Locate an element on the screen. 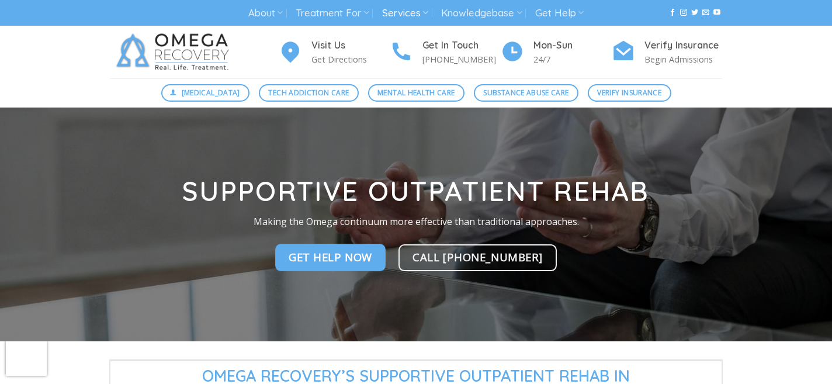  p: Get Directions is located at coordinates (351, 59).